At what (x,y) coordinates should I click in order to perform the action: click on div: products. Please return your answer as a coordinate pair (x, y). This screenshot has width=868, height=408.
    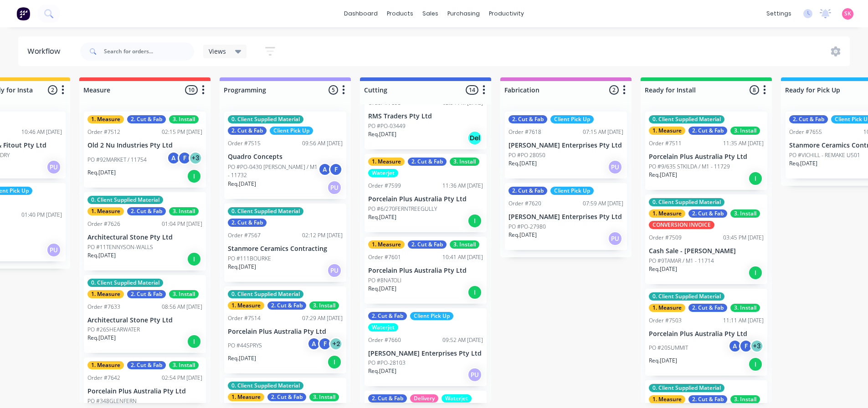
    Looking at the image, I should click on (400, 14).